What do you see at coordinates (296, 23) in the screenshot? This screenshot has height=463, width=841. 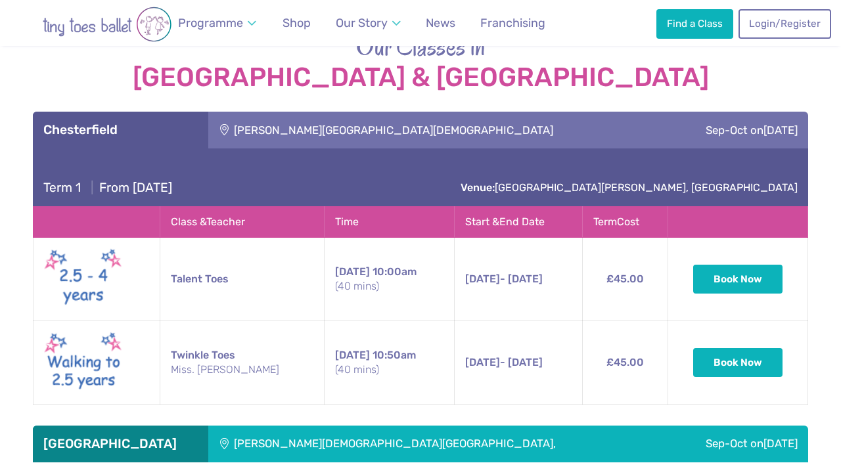 I see `a: Shop` at bounding box center [296, 23].